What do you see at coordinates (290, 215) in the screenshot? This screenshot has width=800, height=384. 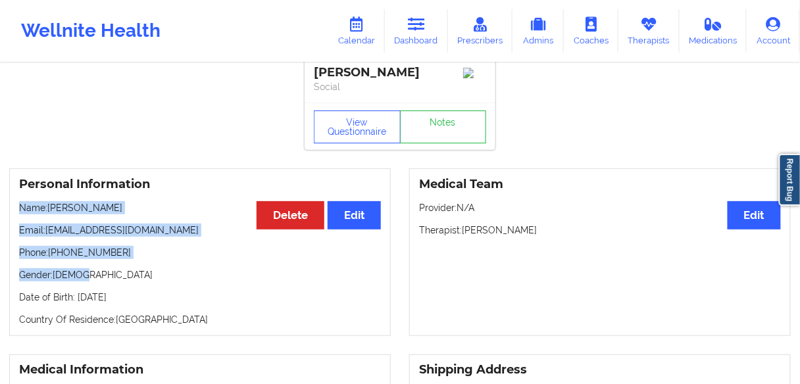 I see `button: Delete` at bounding box center [290, 215].